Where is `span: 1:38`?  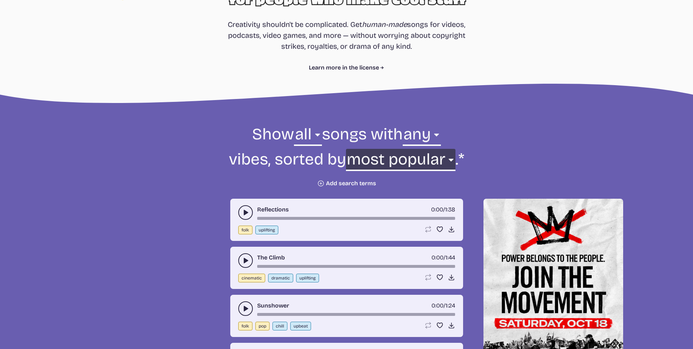 span: 1:38 is located at coordinates (450, 209).